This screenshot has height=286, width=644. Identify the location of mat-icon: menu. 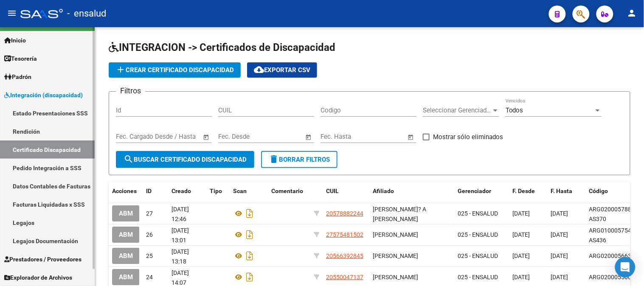
(12, 13).